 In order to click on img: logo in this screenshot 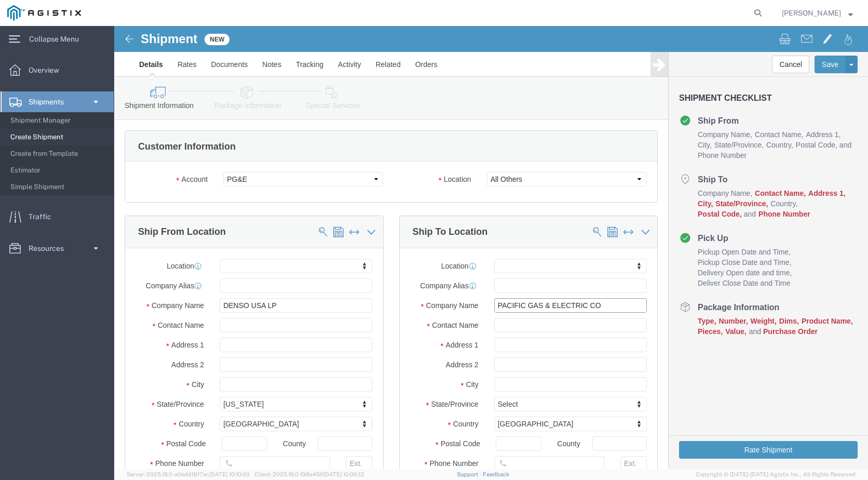, I will do `click(44, 13)`.